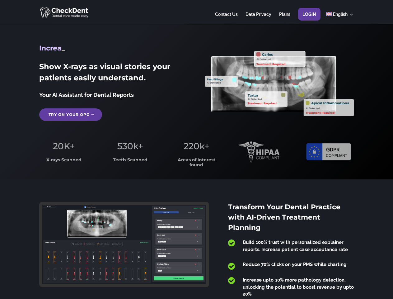  Describe the element at coordinates (284, 217) in the screenshot. I see `span: Transform Your Dental Practice with AI-Driven Treatment Planning` at that location.